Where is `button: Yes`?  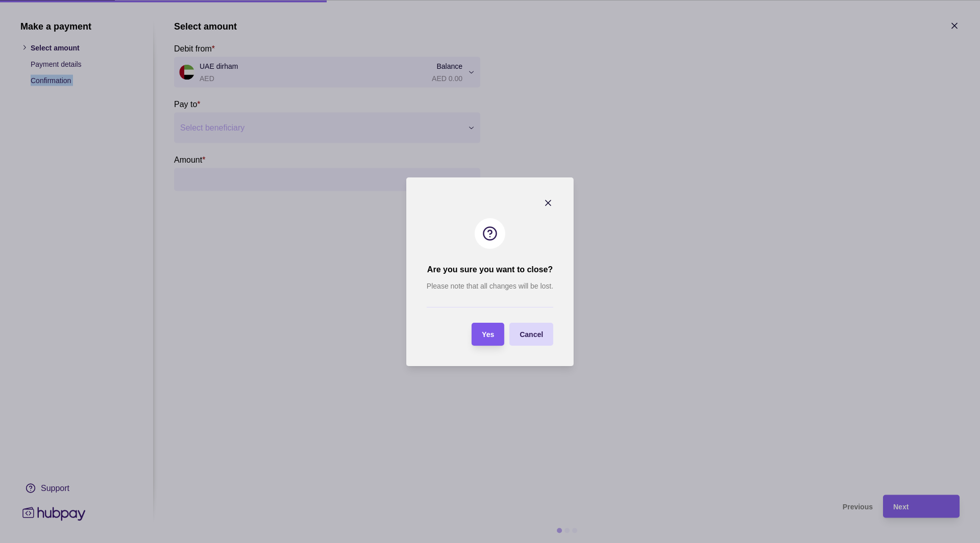
button: Yes is located at coordinates (488, 334).